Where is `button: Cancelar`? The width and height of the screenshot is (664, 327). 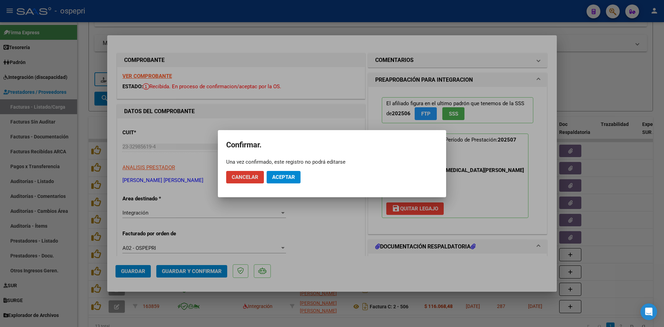 button: Cancelar is located at coordinates (245, 177).